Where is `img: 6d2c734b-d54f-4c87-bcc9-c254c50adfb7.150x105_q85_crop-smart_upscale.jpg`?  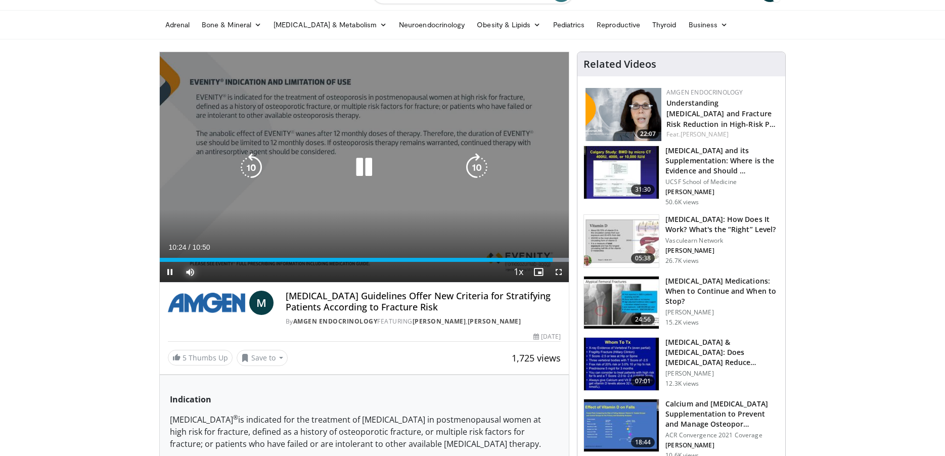
img: 6d2c734b-d54f-4c87-bcc9-c254c50adfb7.150x105_q85_crop-smart_upscale.jpg is located at coordinates (622, 364).